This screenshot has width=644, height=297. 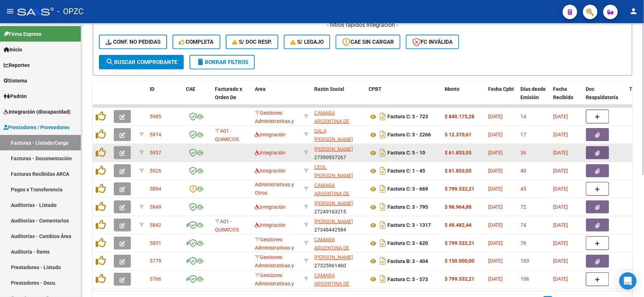 I want to click on button: Buscar Comprobante, so click(x=141, y=62).